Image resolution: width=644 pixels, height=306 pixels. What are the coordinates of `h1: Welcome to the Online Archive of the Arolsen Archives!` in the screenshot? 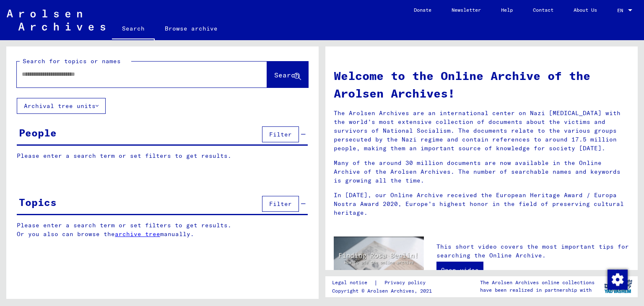 It's located at (481, 85).